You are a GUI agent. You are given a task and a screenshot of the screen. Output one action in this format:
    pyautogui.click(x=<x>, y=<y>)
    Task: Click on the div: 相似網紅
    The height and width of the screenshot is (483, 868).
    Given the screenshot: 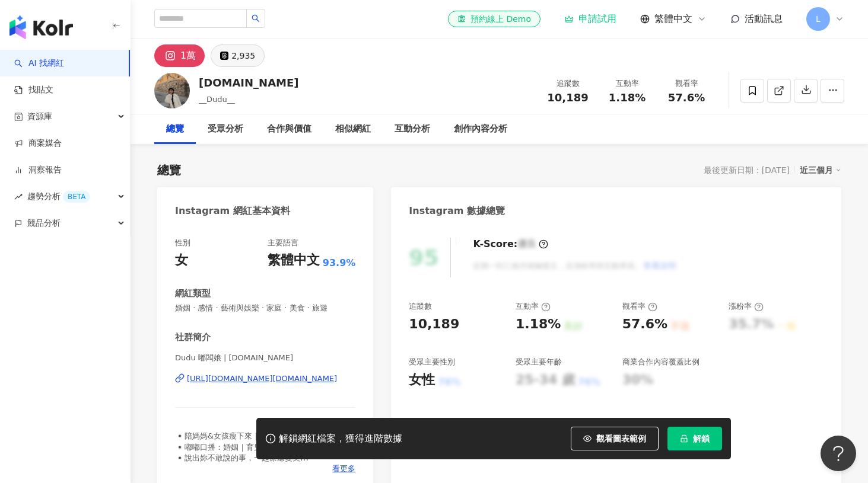 What is the action you would take?
    pyautogui.click(x=353, y=129)
    